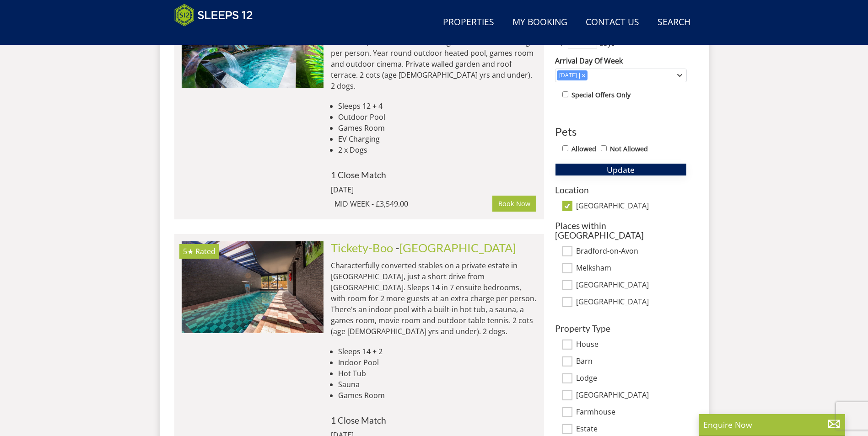 Image resolution: width=868 pixels, height=436 pixels. I want to click on label: Farmhouse, so click(632, 413).